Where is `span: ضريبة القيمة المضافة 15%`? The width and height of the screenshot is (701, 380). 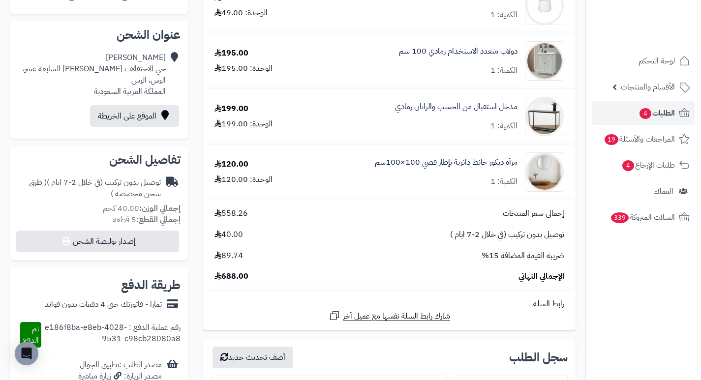
span: ضريبة القيمة المضافة 15% is located at coordinates (523, 256).